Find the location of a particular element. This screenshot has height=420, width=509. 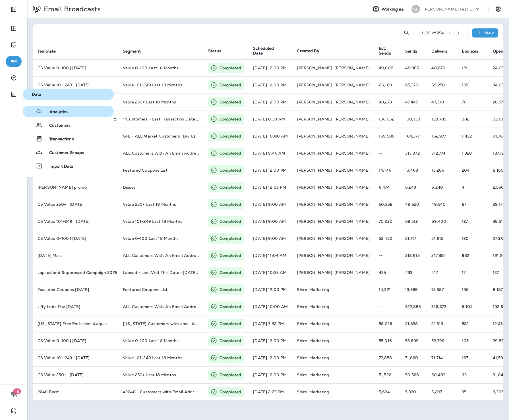

p: Shire is located at coordinates (302, 358).